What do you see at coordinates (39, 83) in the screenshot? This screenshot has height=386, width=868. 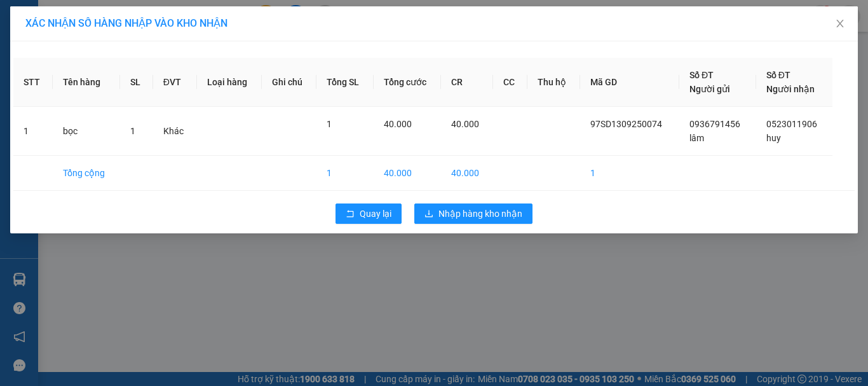 I see `img: logo` at bounding box center [39, 83].